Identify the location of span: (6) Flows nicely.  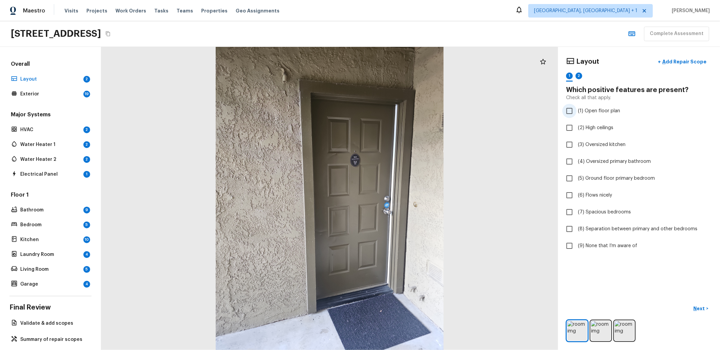
(594, 195).